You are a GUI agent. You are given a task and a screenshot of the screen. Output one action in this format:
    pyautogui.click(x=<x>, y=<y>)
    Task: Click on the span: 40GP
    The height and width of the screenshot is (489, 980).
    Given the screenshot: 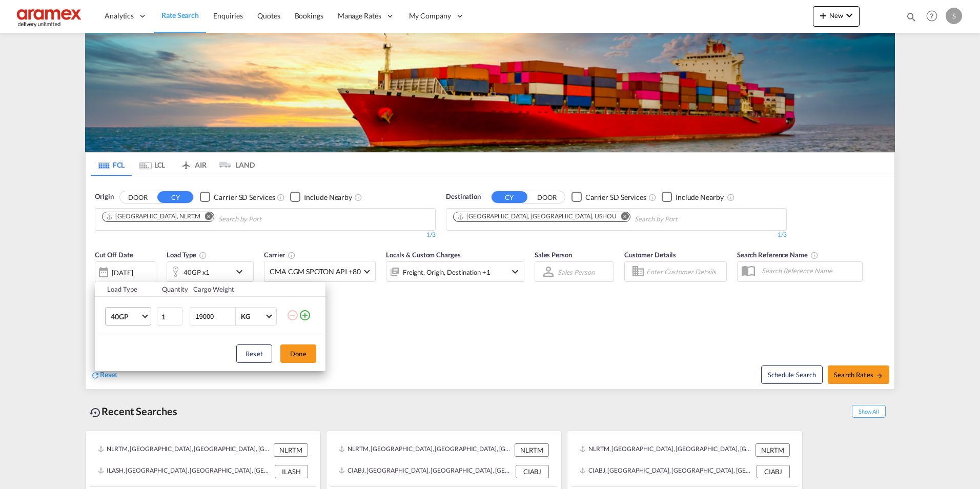 What is the action you would take?
    pyautogui.click(x=126, y=317)
    